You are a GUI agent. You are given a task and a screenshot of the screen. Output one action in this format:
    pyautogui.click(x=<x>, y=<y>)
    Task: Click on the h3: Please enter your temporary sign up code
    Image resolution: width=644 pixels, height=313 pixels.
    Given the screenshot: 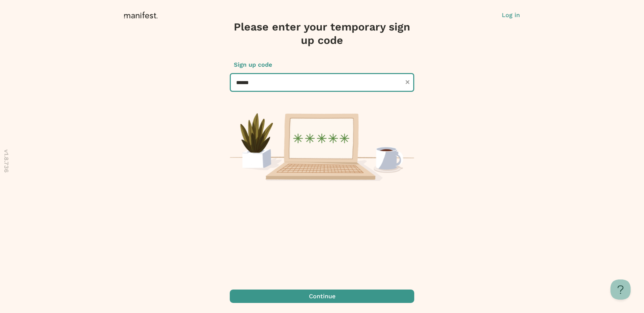 What is the action you would take?
    pyautogui.click(x=322, y=33)
    